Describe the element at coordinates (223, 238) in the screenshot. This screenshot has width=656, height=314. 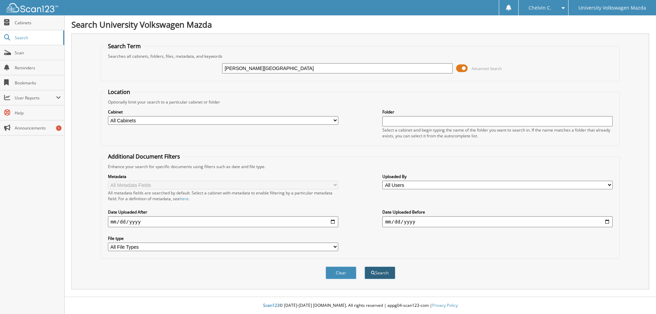
I see `label: File type` at that location.